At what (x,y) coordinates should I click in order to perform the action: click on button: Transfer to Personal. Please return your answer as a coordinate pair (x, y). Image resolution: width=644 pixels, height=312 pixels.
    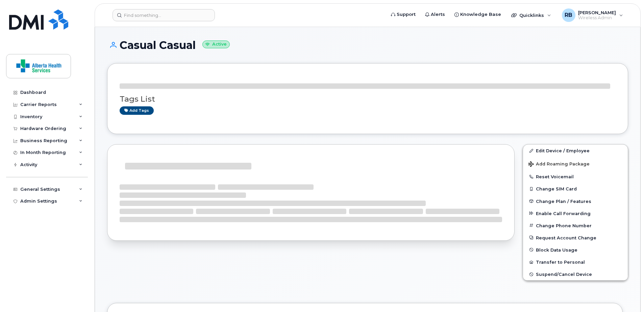
    Looking at the image, I should click on (575, 262).